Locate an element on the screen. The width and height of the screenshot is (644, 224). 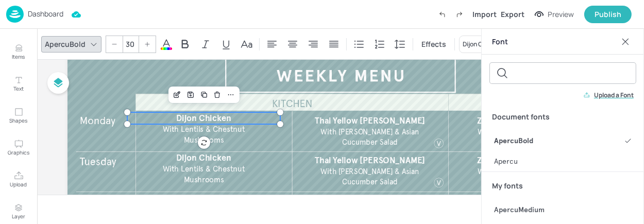
div: Export is located at coordinates (513, 14).